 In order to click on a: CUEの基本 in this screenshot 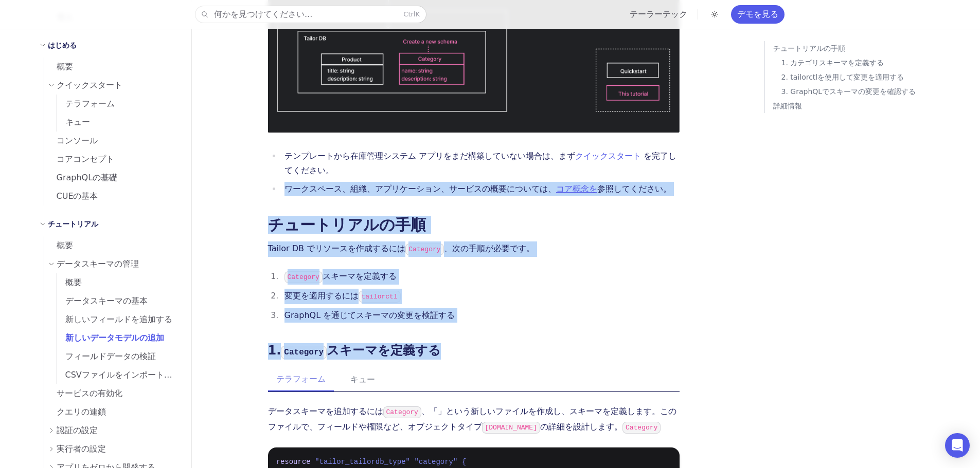, I will do `click(112, 197)`.